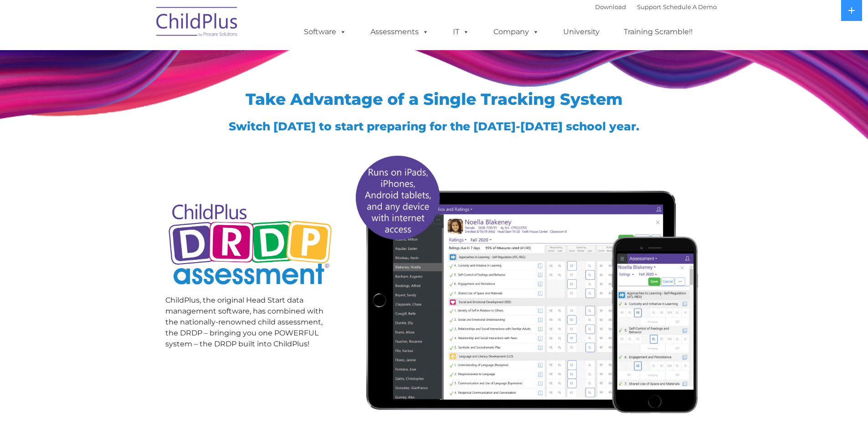  What do you see at coordinates (690, 7) in the screenshot?
I see `a: Schedule A Demo` at bounding box center [690, 7].